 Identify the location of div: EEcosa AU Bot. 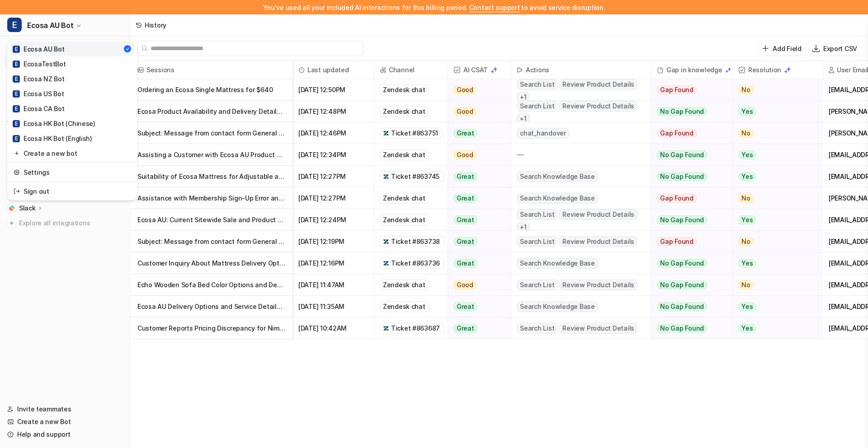
(73, 120).